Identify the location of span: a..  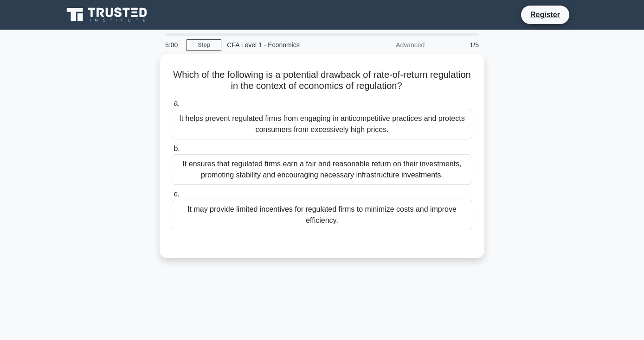
(176, 103).